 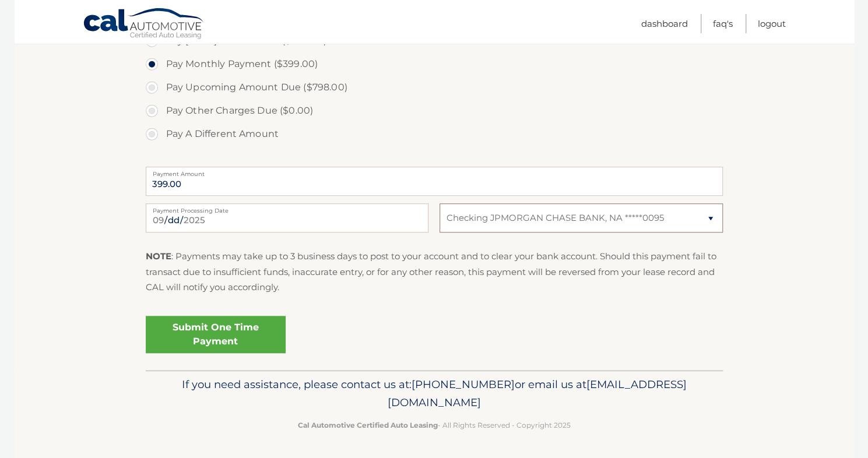 What do you see at coordinates (434, 425) in the screenshot?
I see `p: - All Rights Reserved - Copyright 2025` at bounding box center [434, 425].